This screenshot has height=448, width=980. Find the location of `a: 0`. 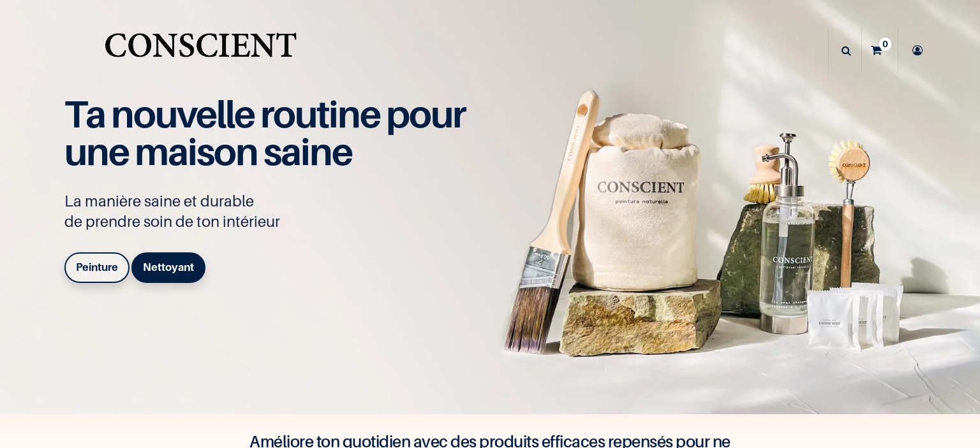

a: 0 is located at coordinates (880, 50).